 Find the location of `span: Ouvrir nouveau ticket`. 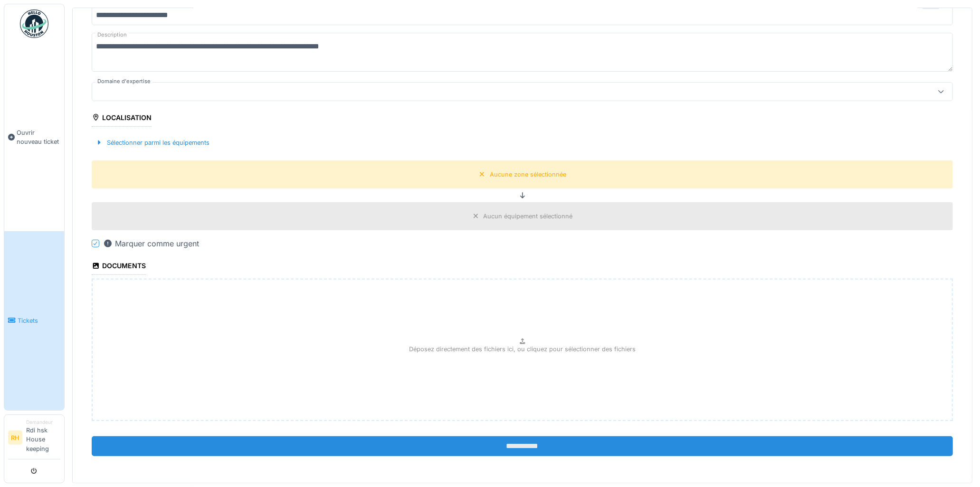

span: Ouvrir nouveau ticket is located at coordinates (39, 137).